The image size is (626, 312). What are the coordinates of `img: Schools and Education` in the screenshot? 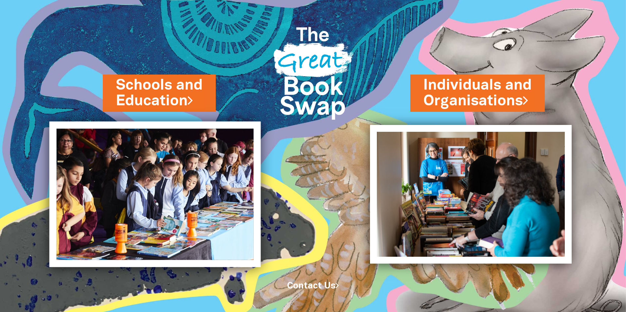 It's located at (155, 194).